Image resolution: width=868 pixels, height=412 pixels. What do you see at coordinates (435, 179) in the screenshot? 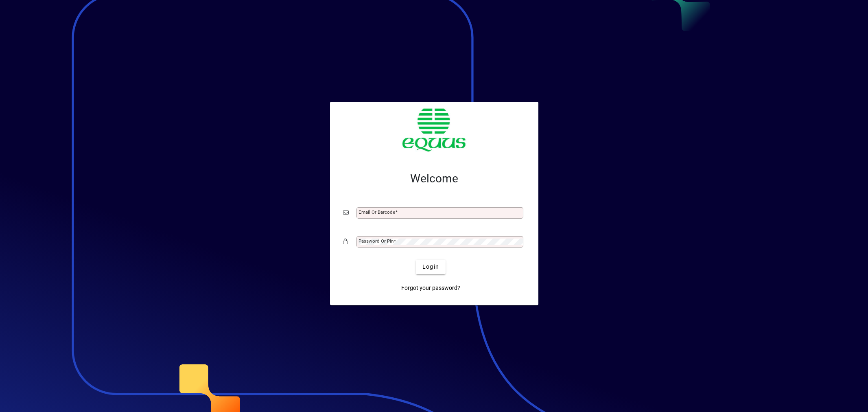
I see `h2: Welcome` at bounding box center [435, 179].